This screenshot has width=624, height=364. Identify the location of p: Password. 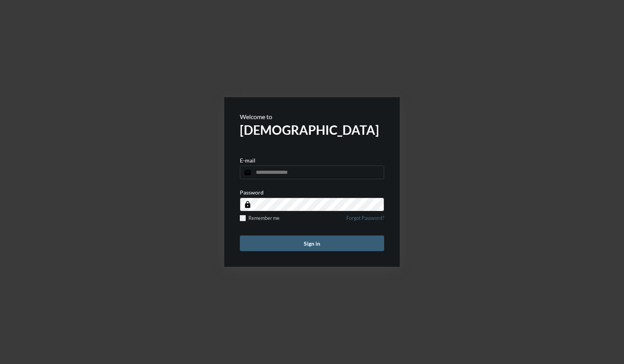
(252, 192).